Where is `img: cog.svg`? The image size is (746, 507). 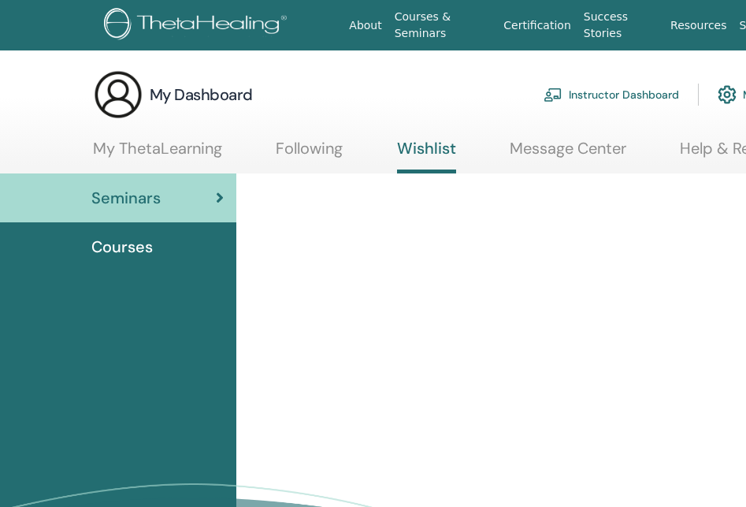
img: cog.svg is located at coordinates (727, 95).